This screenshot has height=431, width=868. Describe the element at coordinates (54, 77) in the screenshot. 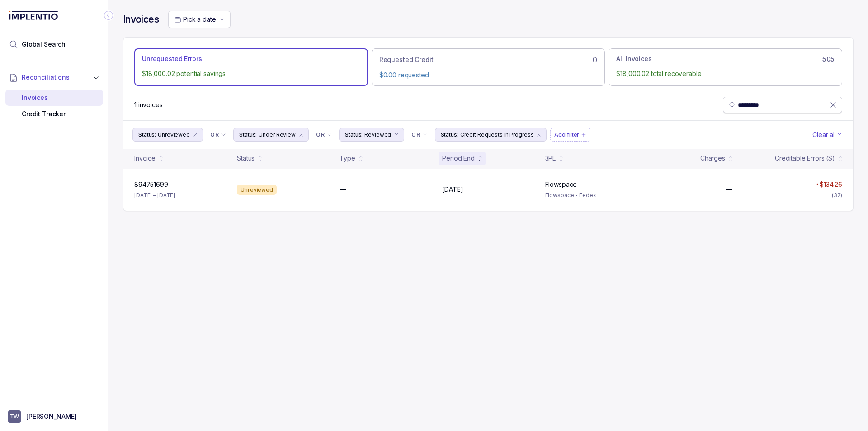

I see `button: Reconciliations` at that location.